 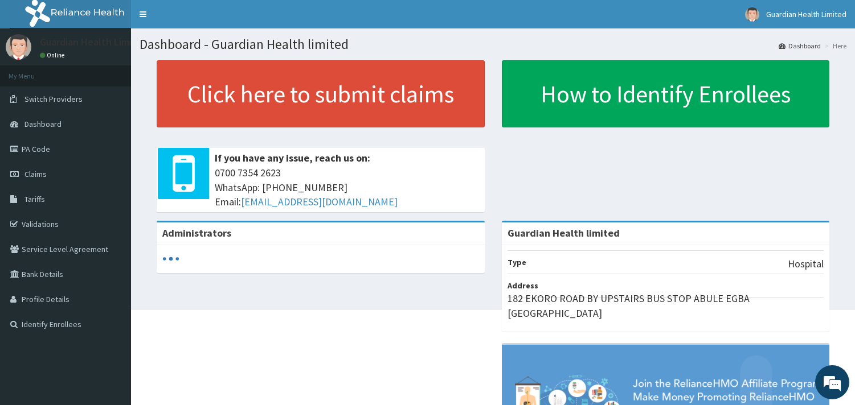 I want to click on strong: Guardian Health limited, so click(x=563, y=233).